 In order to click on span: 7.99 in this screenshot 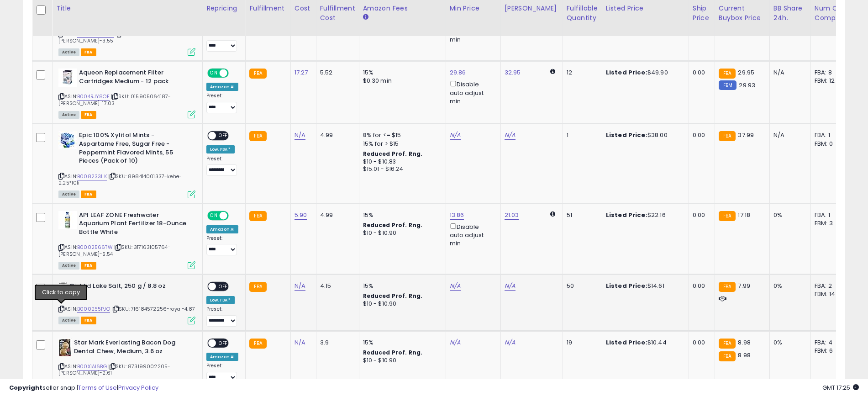, I will do `click(744, 286)`.